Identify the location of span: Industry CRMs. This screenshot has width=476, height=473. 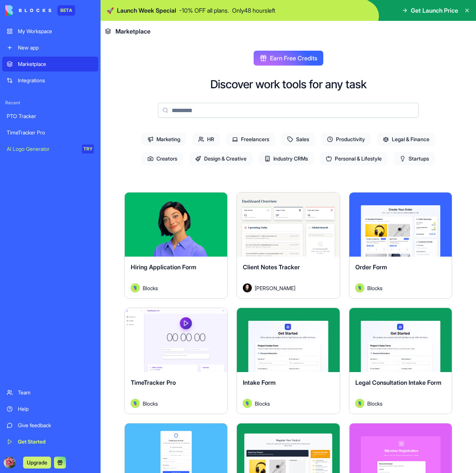
(286, 159).